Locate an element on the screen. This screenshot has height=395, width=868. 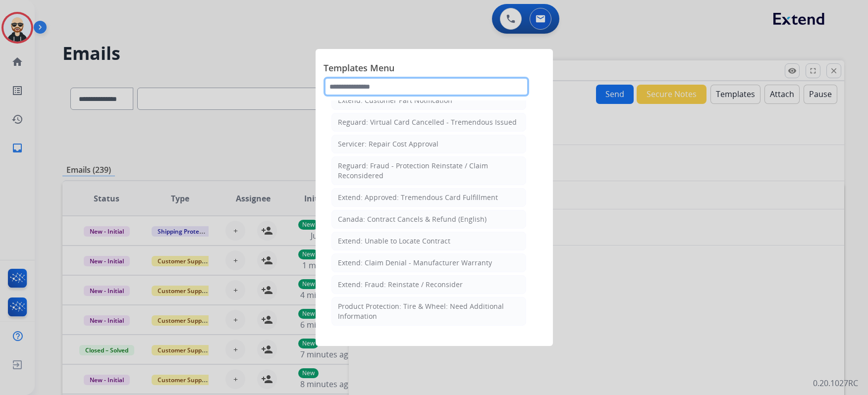
span: Templates Menu is located at coordinates (434, 69).